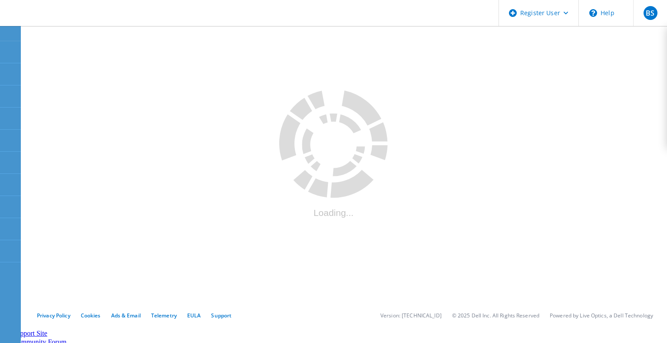  Describe the element at coordinates (333, 213) in the screenshot. I see `div: Loading...` at that location.